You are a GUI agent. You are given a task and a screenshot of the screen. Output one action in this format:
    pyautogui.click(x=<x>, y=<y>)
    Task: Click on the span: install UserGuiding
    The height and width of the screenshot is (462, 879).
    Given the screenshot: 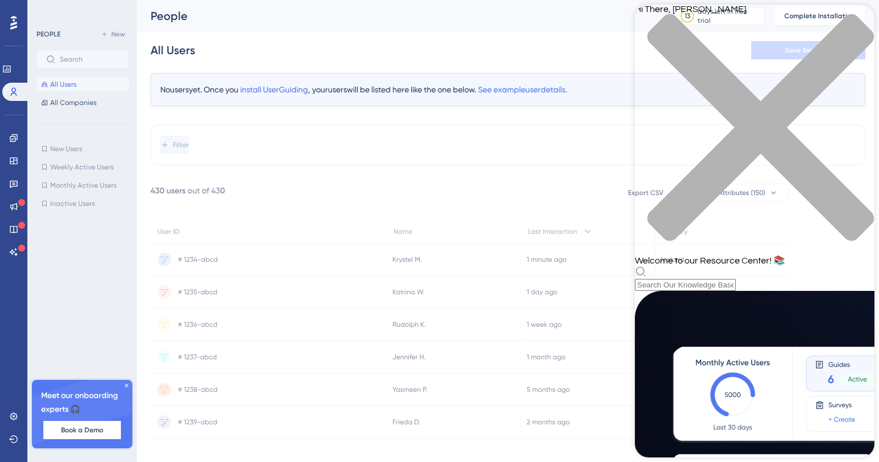 What is the action you would take?
    pyautogui.click(x=274, y=90)
    